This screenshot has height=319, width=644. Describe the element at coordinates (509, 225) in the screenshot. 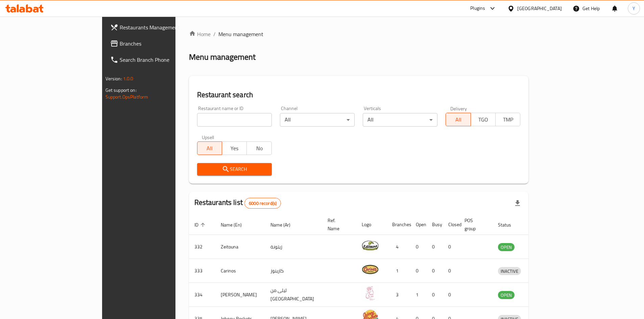

I see `span: Status` at that location.